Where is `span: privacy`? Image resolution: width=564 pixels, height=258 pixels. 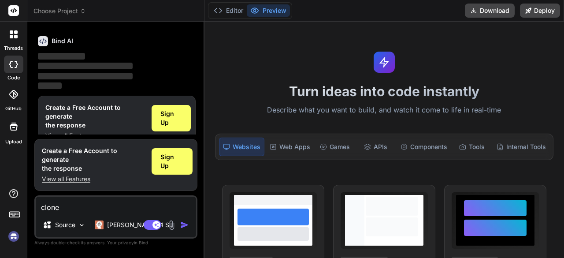
span: privacy is located at coordinates (126, 242).